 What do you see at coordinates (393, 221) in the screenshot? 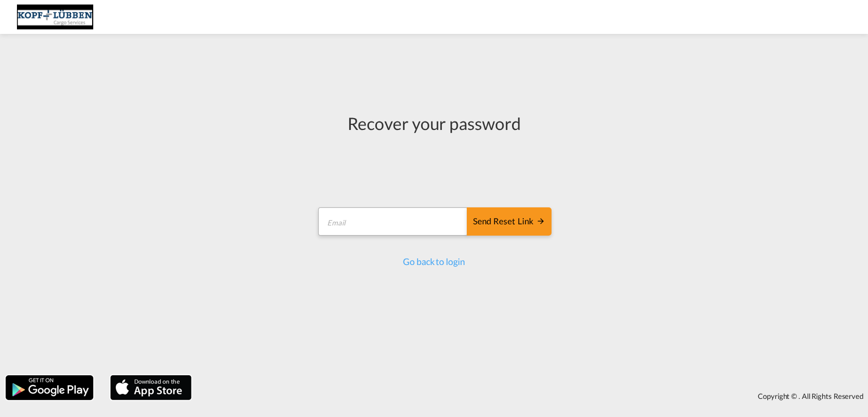
I see `input: Email` at bounding box center [393, 221].